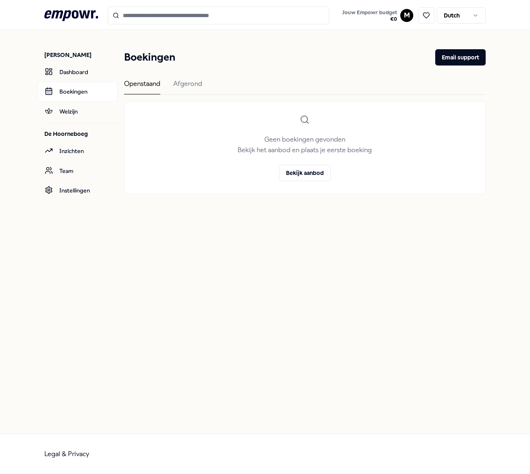 This screenshot has height=474, width=530. Describe the element at coordinates (78, 151) in the screenshot. I see `a: Inzichten` at that location.